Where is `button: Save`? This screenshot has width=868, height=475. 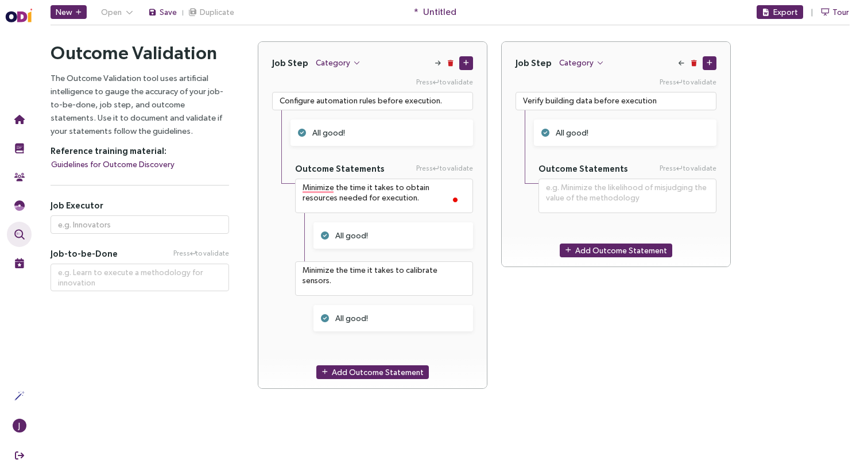
button: Save is located at coordinates (162, 12).